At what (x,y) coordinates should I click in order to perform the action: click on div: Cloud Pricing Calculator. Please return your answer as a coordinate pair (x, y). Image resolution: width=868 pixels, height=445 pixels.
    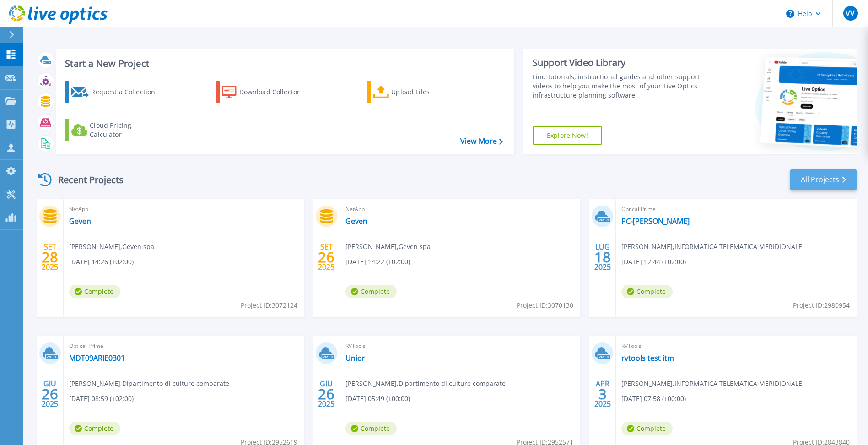
    Looking at the image, I should click on (127, 130).